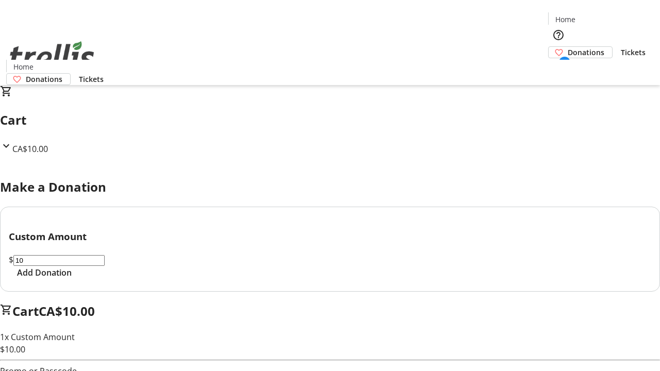 The image size is (660, 371). What do you see at coordinates (59, 260) in the screenshot?
I see `input: Donation Amount` at bounding box center [59, 260].